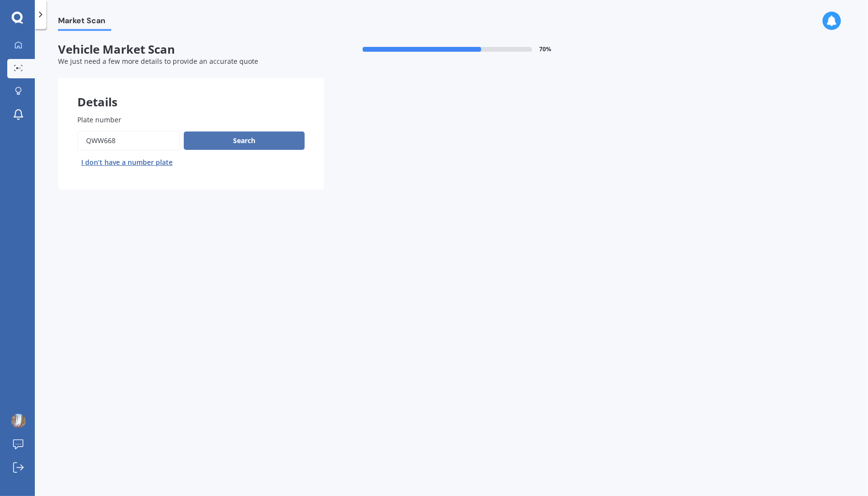  I want to click on button: Search, so click(244, 141).